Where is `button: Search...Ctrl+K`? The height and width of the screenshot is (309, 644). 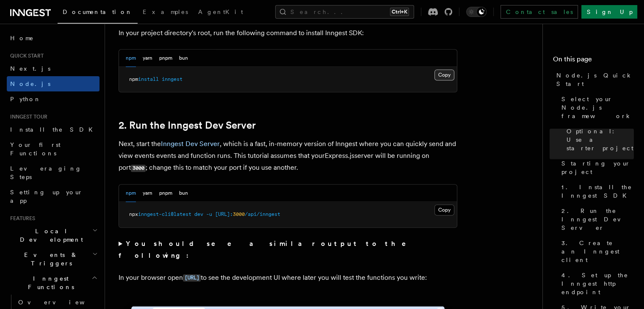 button: Search...Ctrl+K is located at coordinates (345, 12).